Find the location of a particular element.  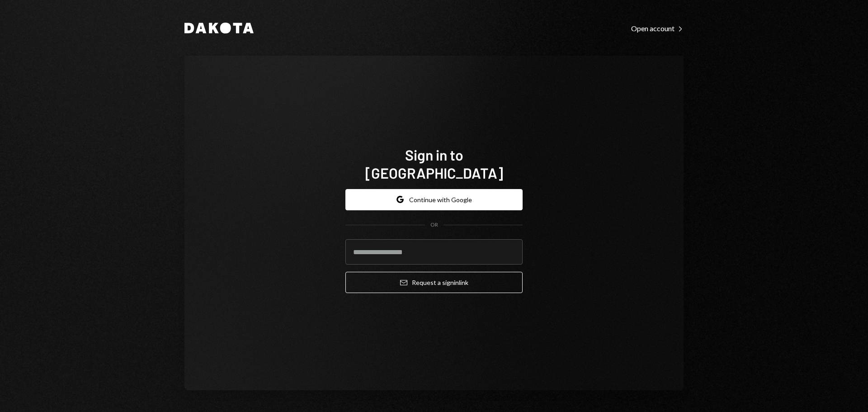

div: Open account is located at coordinates (657, 29).